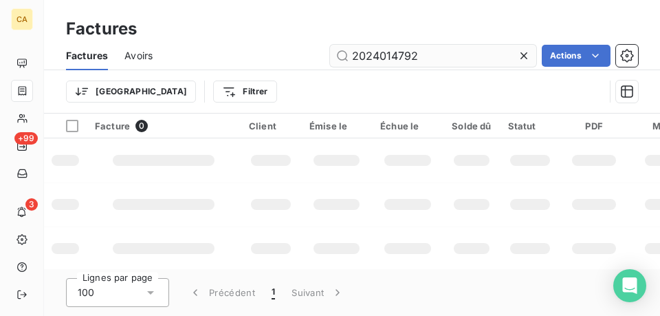  What do you see at coordinates (408, 126) in the screenshot?
I see `div: Échue le` at bounding box center [408, 126].